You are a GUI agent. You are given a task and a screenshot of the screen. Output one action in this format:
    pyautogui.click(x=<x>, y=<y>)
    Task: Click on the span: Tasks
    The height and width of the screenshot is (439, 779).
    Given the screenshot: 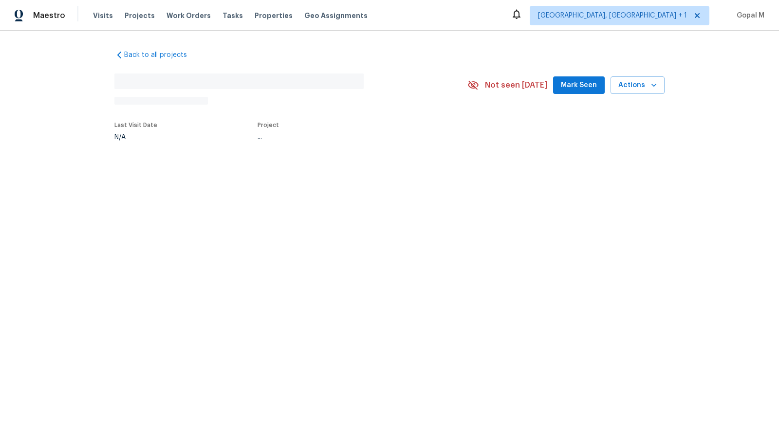 What is the action you would take?
    pyautogui.click(x=233, y=16)
    